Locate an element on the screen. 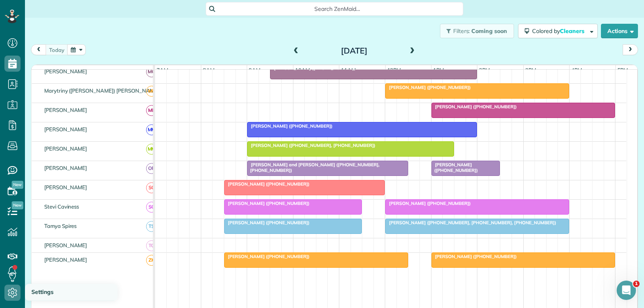 Image resolution: width=644 pixels, height=308 pixels. span: 12pm is located at coordinates (394, 70).